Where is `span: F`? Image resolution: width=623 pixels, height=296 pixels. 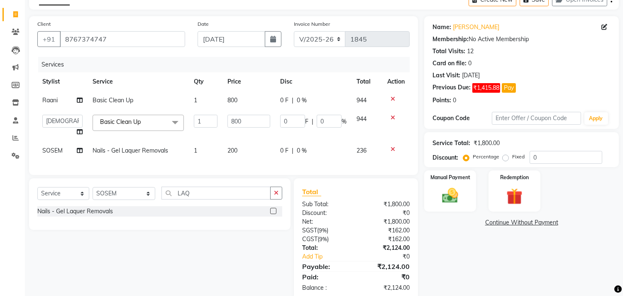 span: F is located at coordinates (307, 121).